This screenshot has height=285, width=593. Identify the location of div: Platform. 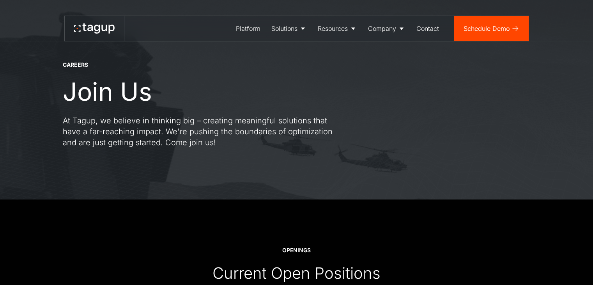
(248, 28).